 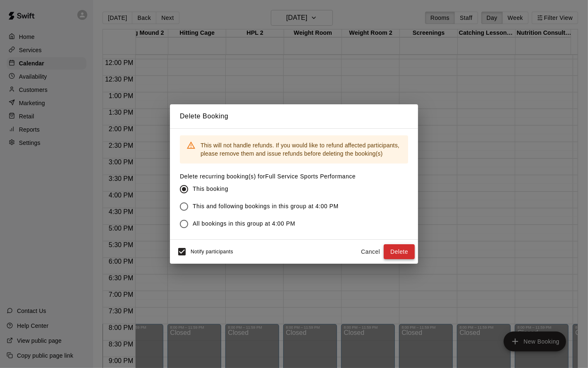 I want to click on div: This will not handle refunds. If you would like to refund affected participants, please remove th..., so click(x=301, y=150).